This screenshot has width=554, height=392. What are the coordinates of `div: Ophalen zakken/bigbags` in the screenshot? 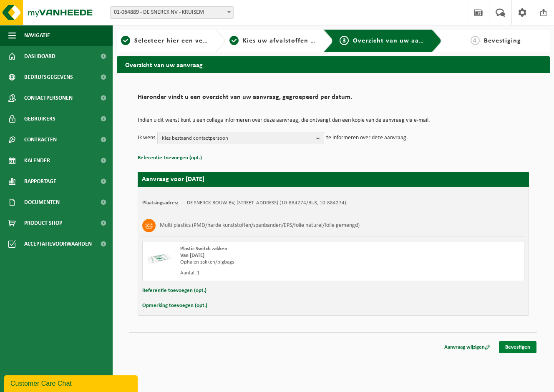 It's located at (273, 262).